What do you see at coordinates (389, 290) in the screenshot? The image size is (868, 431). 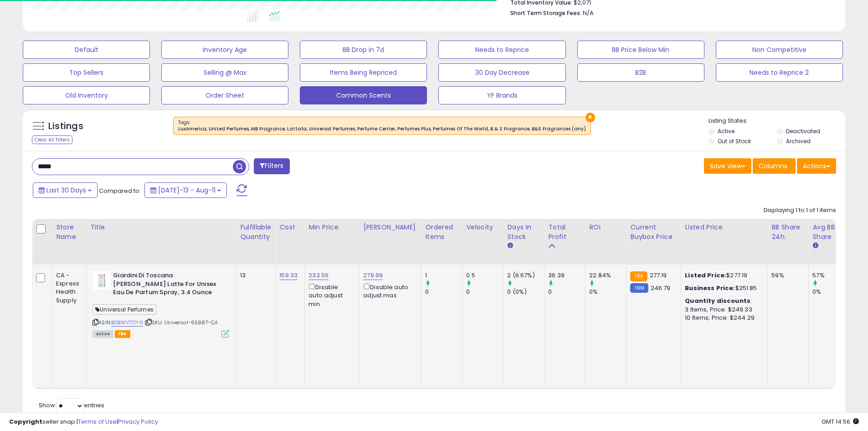 I see `div: Disable auto adjust max` at bounding box center [389, 290].